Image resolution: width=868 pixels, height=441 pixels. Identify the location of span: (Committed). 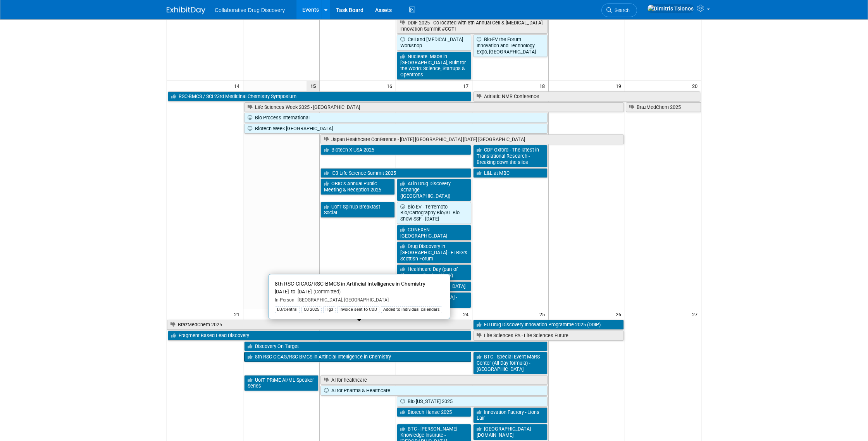
(326, 292).